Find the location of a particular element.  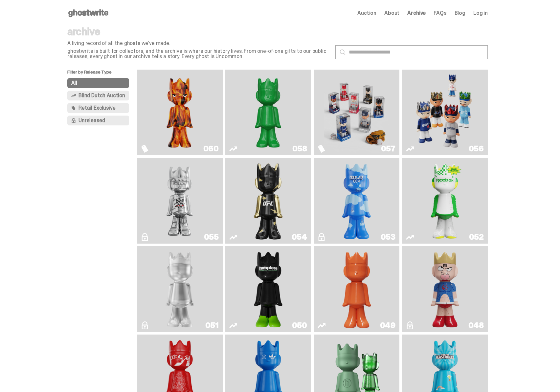

div: 057 is located at coordinates (388, 149).